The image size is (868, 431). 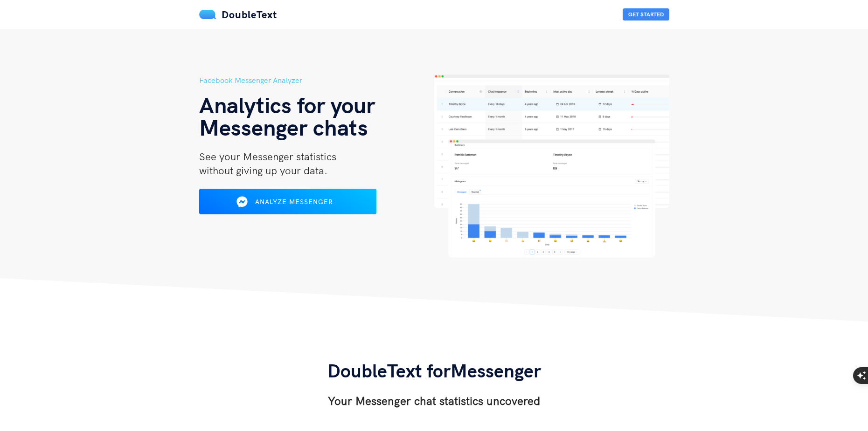 What do you see at coordinates (263, 171) in the screenshot?
I see `span: without giving up your data.` at bounding box center [263, 171].